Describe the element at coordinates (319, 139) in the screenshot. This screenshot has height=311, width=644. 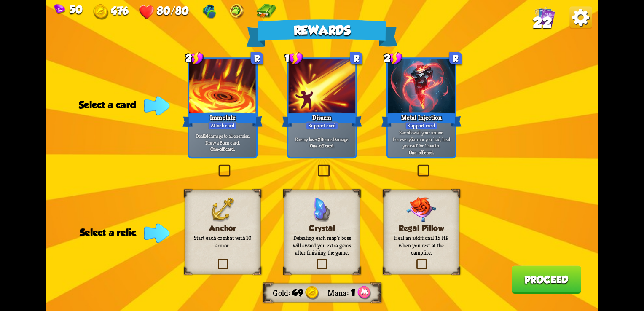
I see `b: 2` at that location.